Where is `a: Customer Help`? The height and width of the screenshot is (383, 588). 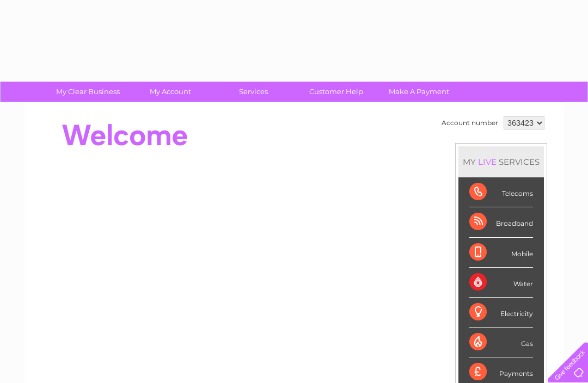
a: Customer Help is located at coordinates (336, 92).